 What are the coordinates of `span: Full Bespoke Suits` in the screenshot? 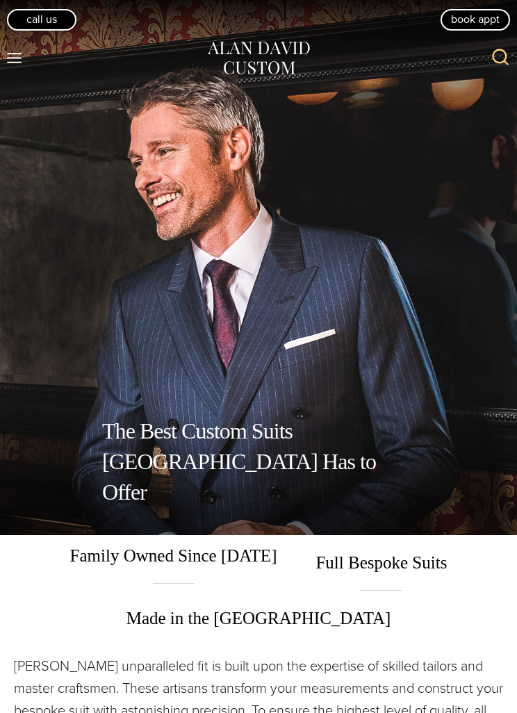 It's located at (381, 563).